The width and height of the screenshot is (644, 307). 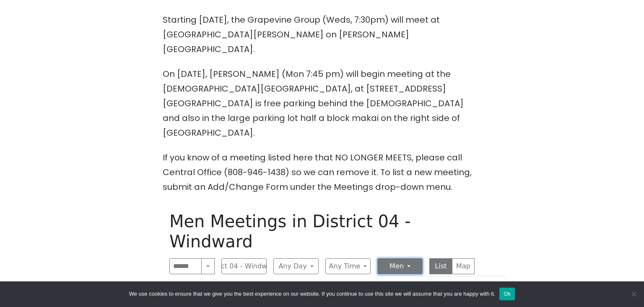 I want to click on span: No, so click(x=634, y=294).